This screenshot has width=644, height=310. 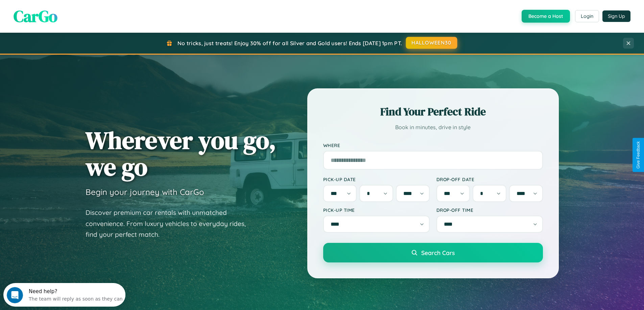 I want to click on p: Discover premium car rentals with unmatched convenience. From luxury vehicles to everyday rides, ..., so click(x=170, y=224).